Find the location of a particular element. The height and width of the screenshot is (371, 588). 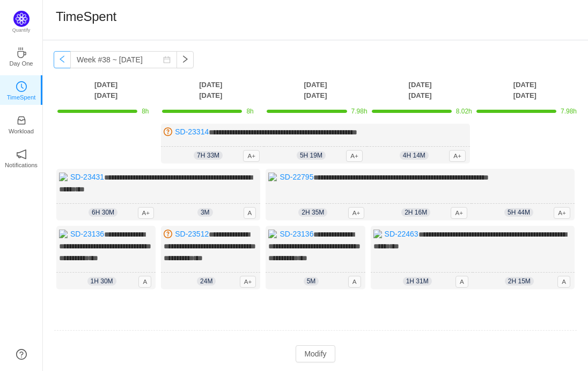

button: Modify is located at coordinates (315, 354).